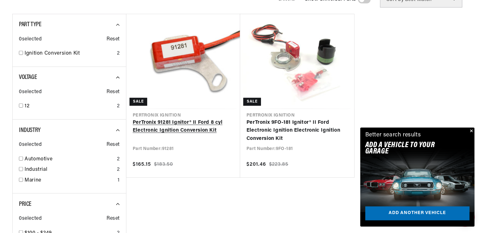 This screenshot has width=481, height=233. What do you see at coordinates (25, 204) in the screenshot?
I see `span: Price` at bounding box center [25, 204].